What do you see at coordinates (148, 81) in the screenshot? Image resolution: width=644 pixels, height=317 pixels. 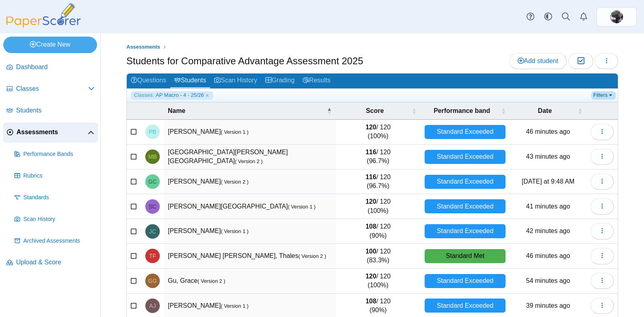 I see `a: Questions` at bounding box center [148, 81].